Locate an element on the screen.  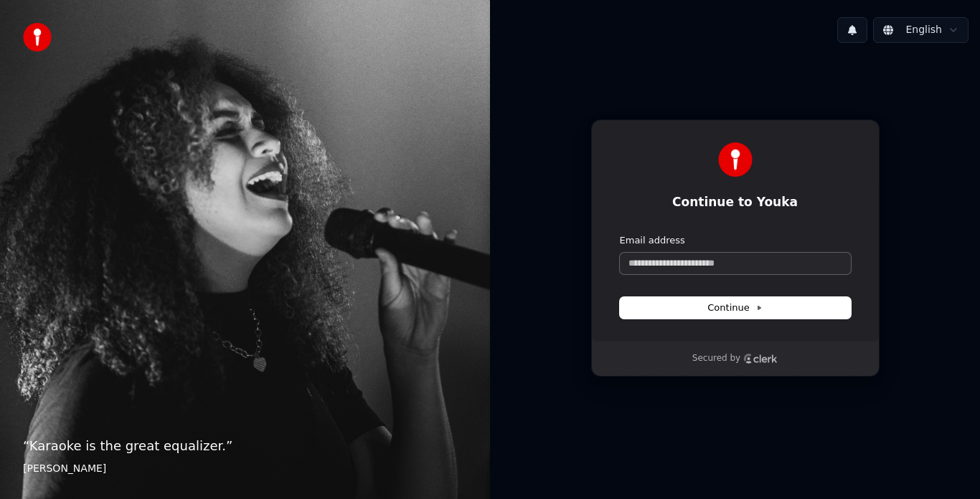
label: Email address is located at coordinates (652, 241).